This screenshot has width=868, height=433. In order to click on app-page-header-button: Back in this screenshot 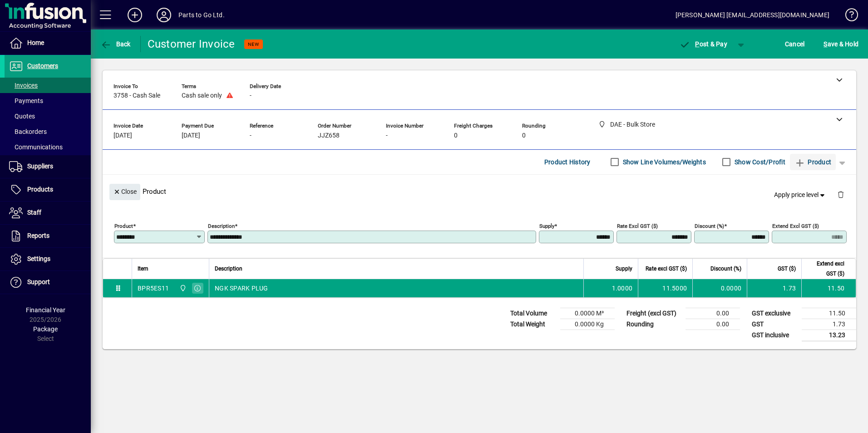, I will do `click(116, 44)`.